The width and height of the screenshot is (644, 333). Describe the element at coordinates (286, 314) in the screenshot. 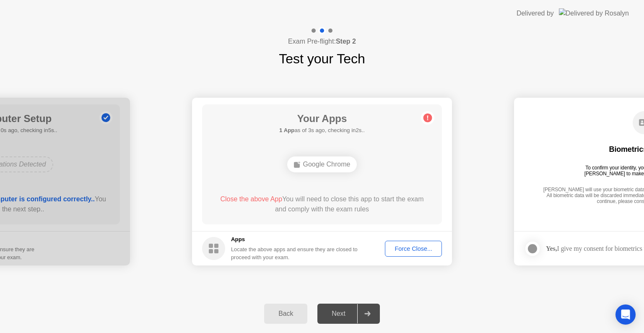

I see `div: Back` at that location.